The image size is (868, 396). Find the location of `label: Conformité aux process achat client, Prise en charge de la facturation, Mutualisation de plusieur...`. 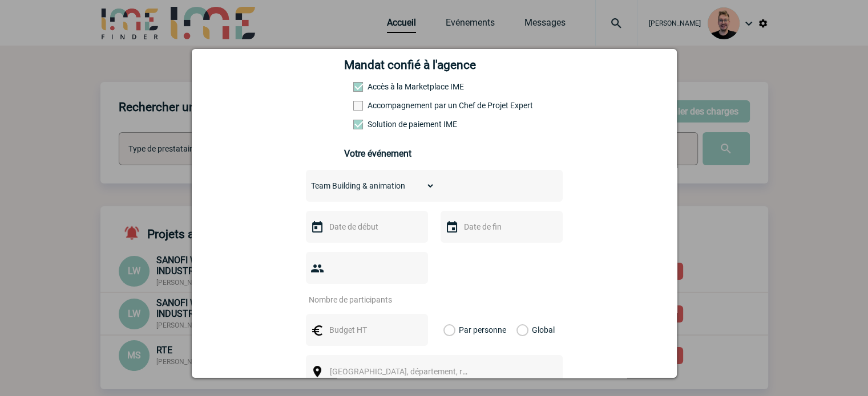

label: Conformité aux process achat client, Prise en charge de la facturation, Mutualisation de plusieur... is located at coordinates (379, 124).